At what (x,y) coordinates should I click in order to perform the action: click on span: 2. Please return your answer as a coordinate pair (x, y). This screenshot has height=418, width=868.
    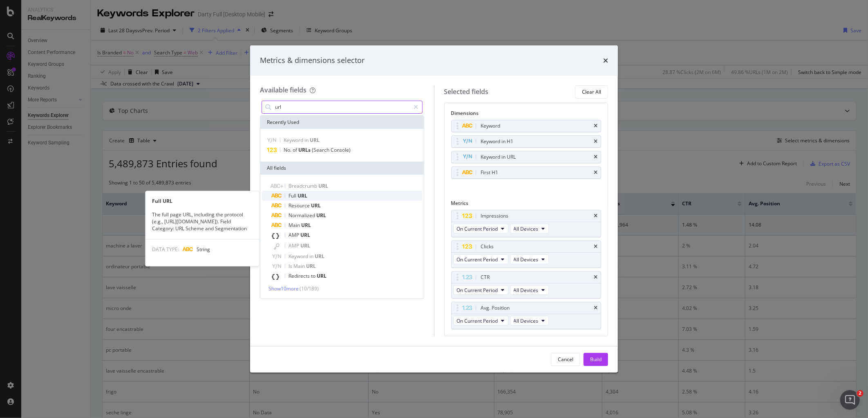
    Looking at the image, I should click on (860, 393).